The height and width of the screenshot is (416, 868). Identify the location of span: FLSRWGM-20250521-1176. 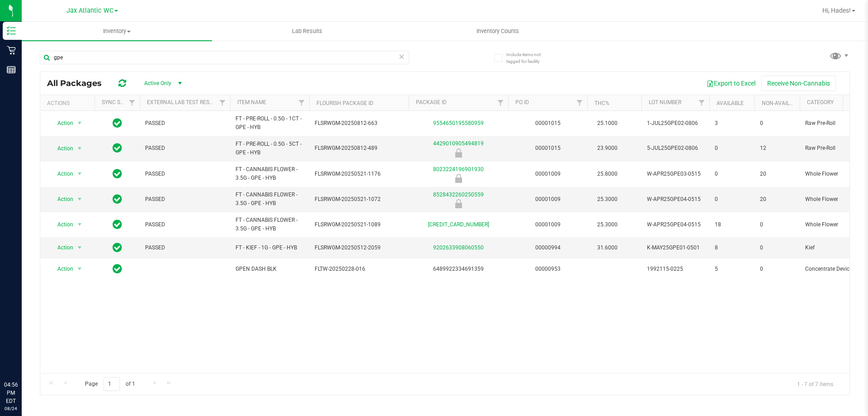
(359, 174).